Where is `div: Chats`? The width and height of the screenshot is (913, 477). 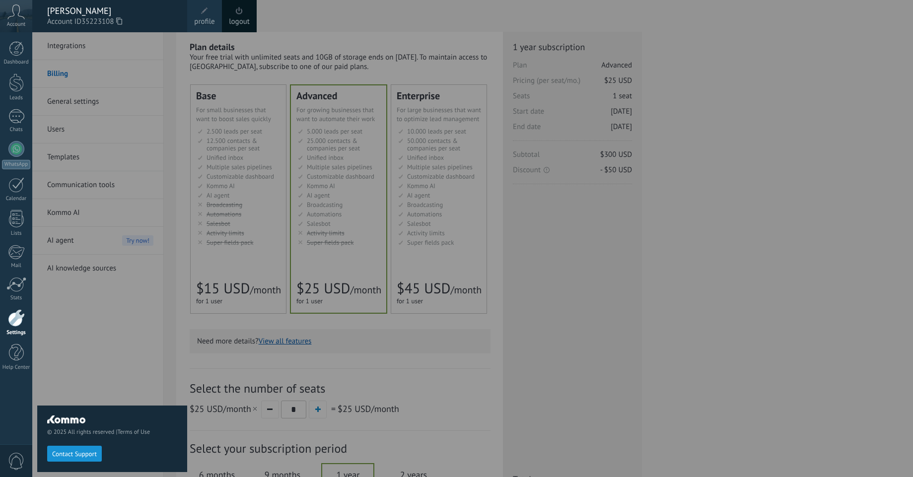
div: Chats is located at coordinates (16, 130).